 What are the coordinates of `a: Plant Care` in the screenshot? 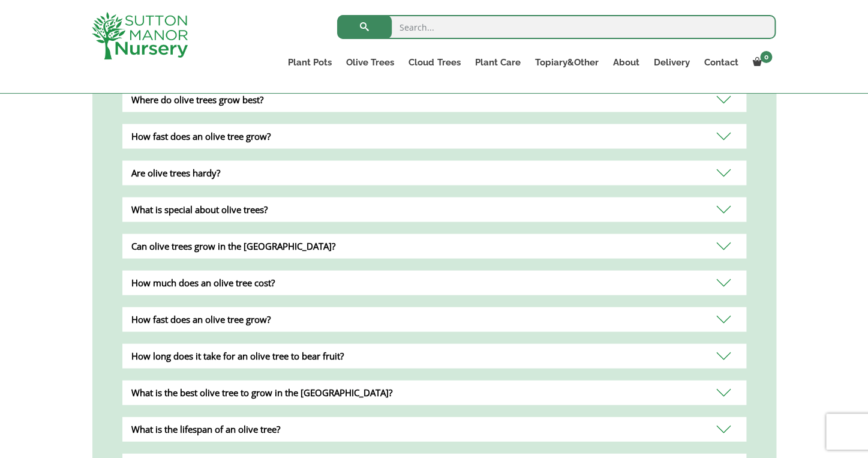 It's located at (498, 62).